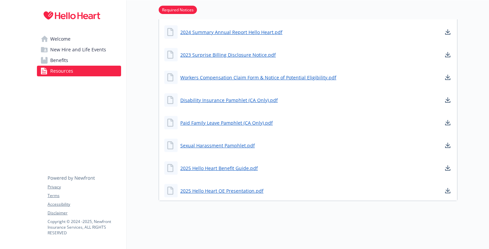 This screenshot has width=489, height=249. Describe the element at coordinates (84, 213) in the screenshot. I see `a: Disclaimer` at that location.